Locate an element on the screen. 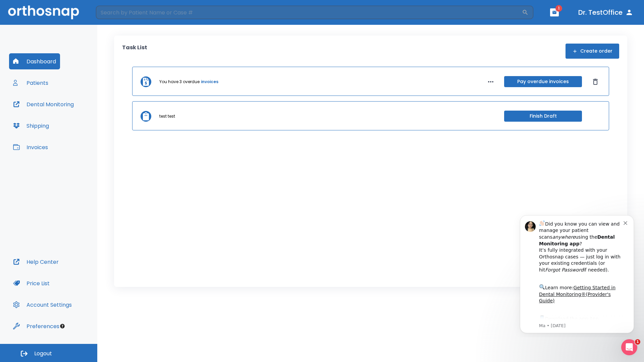 The image size is (644, 362). a: Invoices is located at coordinates (30, 147).